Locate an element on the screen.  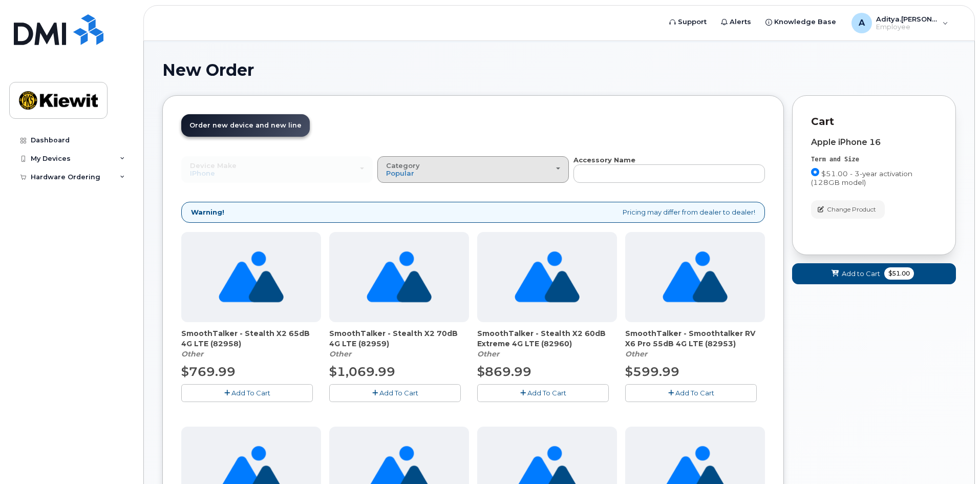
span: Knowledge Base is located at coordinates (805, 22).